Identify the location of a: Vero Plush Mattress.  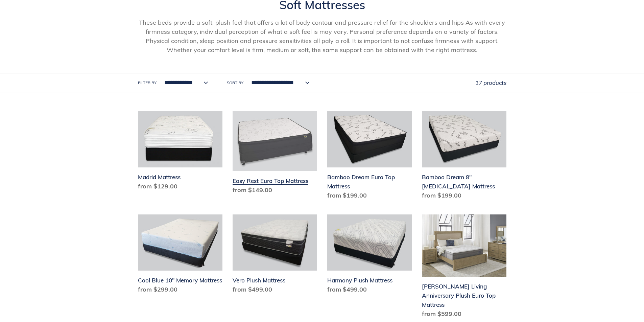
(275, 256).